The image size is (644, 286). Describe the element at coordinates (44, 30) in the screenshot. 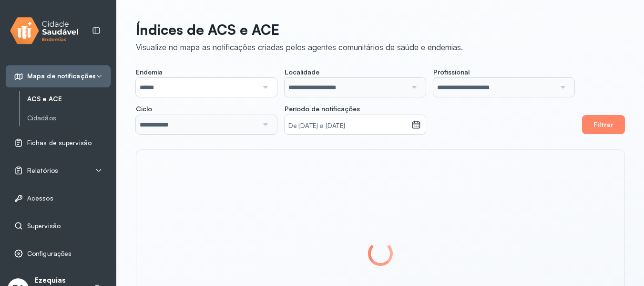

I see `img: logo.svg` at that location.